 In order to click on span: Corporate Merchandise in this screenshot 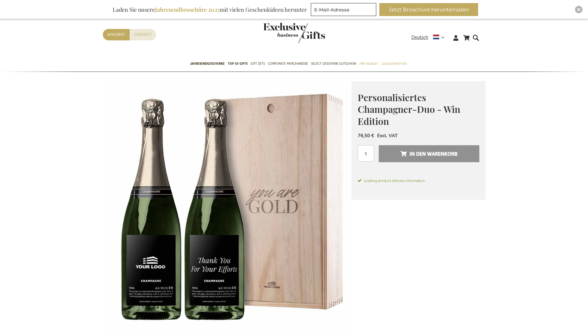, I will do `click(288, 64)`.